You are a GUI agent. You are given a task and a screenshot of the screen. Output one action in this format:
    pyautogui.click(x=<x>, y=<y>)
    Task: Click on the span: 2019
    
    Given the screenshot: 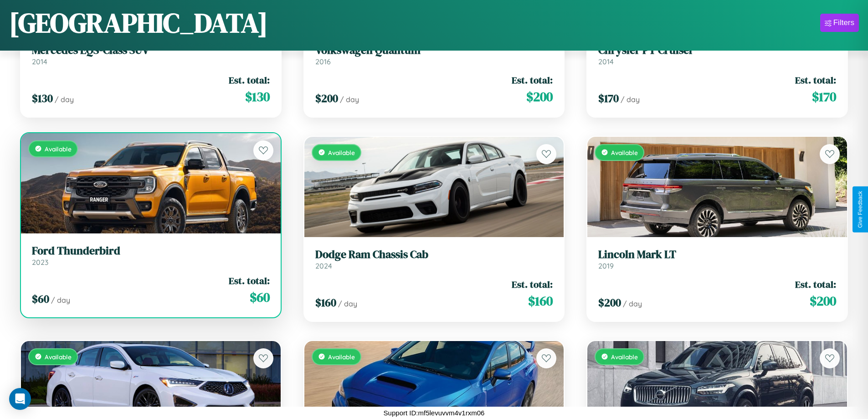 What is the action you would take?
    pyautogui.click(x=606, y=266)
    